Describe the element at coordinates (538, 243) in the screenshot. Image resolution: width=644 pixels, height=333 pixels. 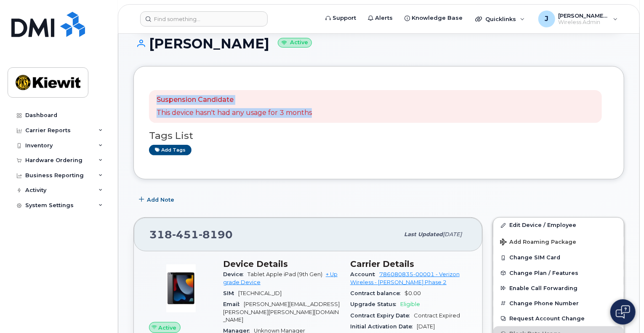
I see `span: Add Roaming Package` at that location.